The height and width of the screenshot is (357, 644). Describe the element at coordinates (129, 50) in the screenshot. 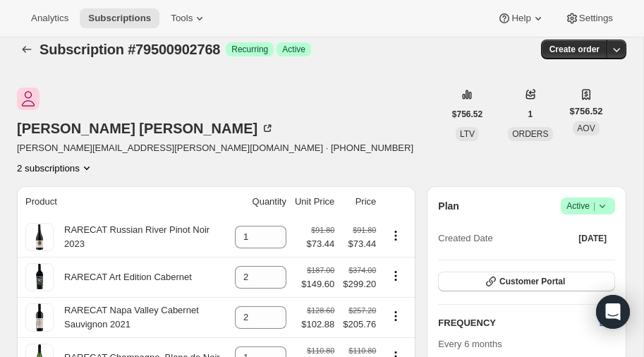

I see `span: Subscription #79500902768` at that location.